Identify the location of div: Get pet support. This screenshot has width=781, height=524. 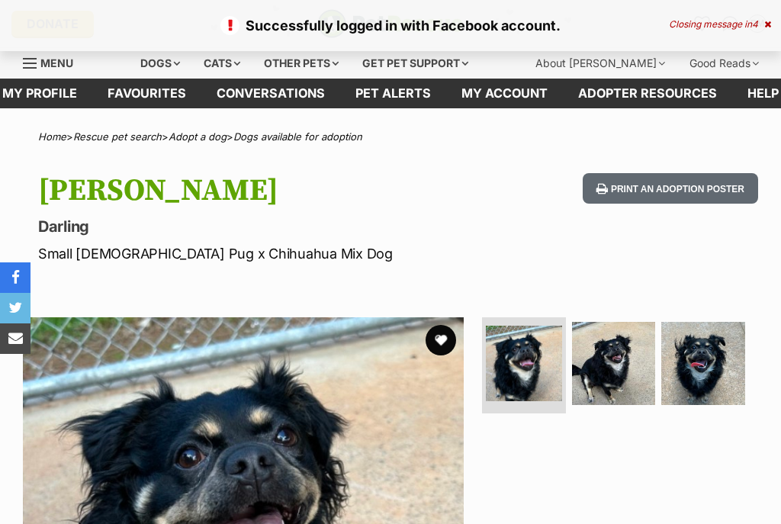
(415, 63).